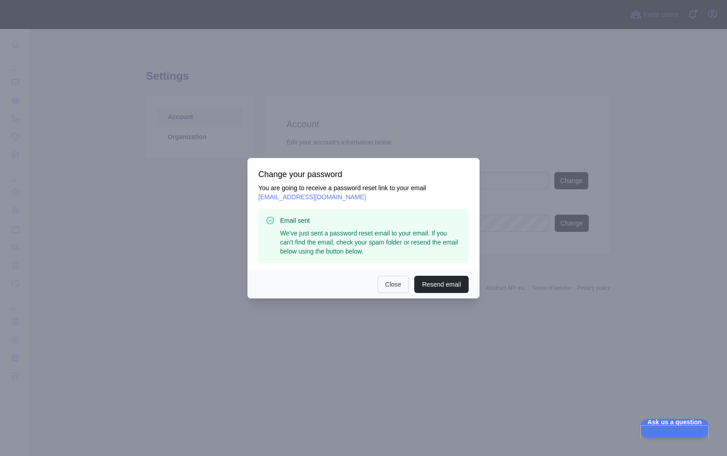  What do you see at coordinates (441, 285) in the screenshot?
I see `button: Resend email` at bounding box center [441, 285].